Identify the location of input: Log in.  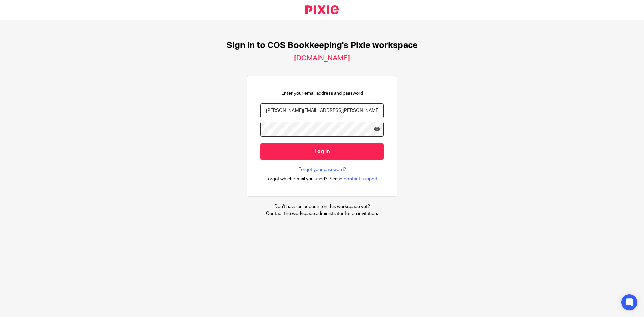
(322, 152).